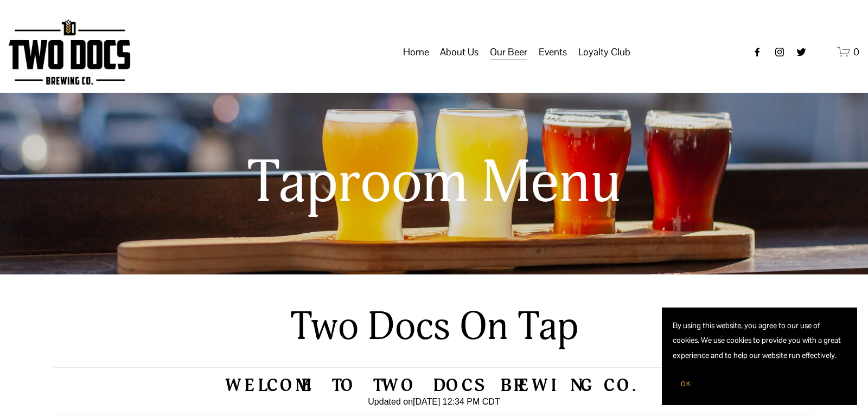 Image resolution: width=868 pixels, height=416 pixels. What do you see at coordinates (509, 52) in the screenshot?
I see `span: Our Beer` at bounding box center [509, 52].